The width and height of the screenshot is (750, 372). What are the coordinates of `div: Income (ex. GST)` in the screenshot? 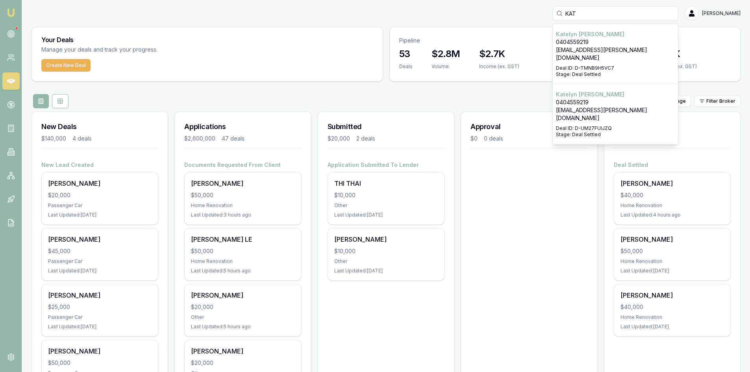 It's located at (499, 67).